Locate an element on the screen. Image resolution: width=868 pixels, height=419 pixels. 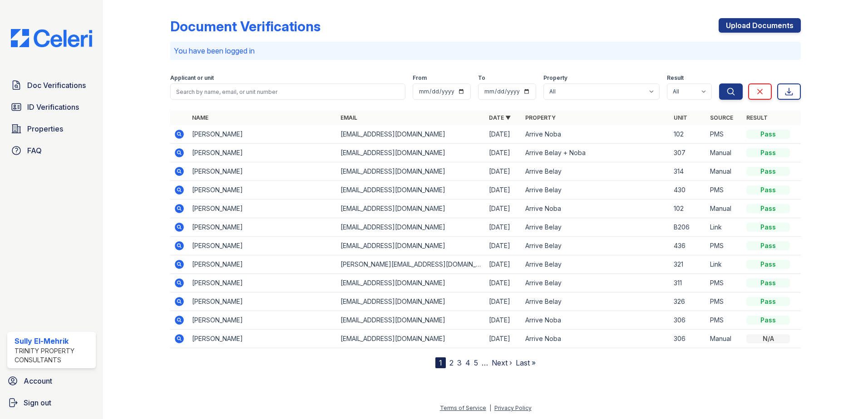
label: Result is located at coordinates (675, 78).